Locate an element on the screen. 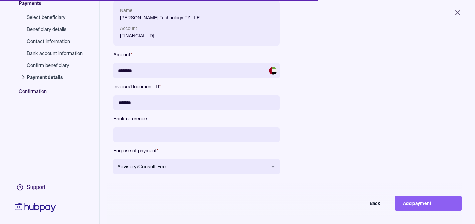  span: Payment details is located at coordinates (55, 77).